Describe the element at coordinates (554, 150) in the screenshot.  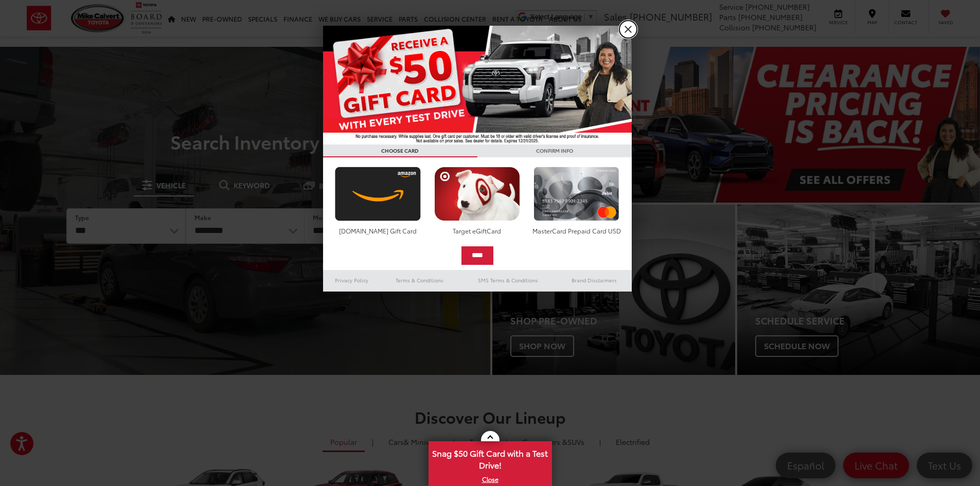
I see `h3: CONFIRM INFO` at that location.